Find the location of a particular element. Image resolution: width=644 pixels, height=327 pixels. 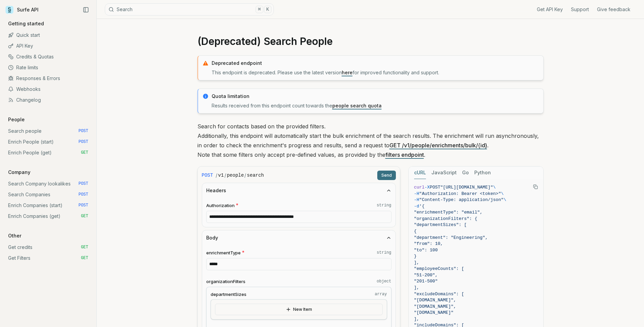

a: Enrich Companies (start) POST is located at coordinates (48, 205).